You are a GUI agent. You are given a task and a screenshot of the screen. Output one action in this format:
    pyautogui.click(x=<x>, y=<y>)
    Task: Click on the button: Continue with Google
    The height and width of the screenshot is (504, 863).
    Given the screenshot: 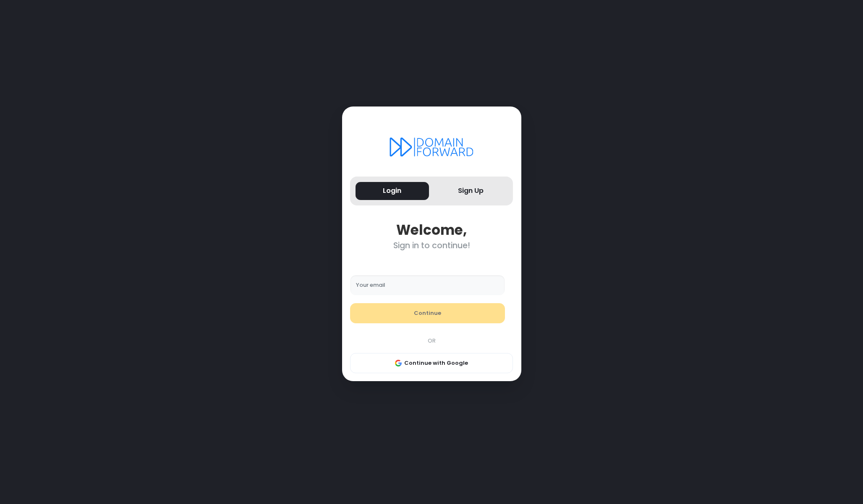 What is the action you would take?
    pyautogui.click(x=432, y=363)
    